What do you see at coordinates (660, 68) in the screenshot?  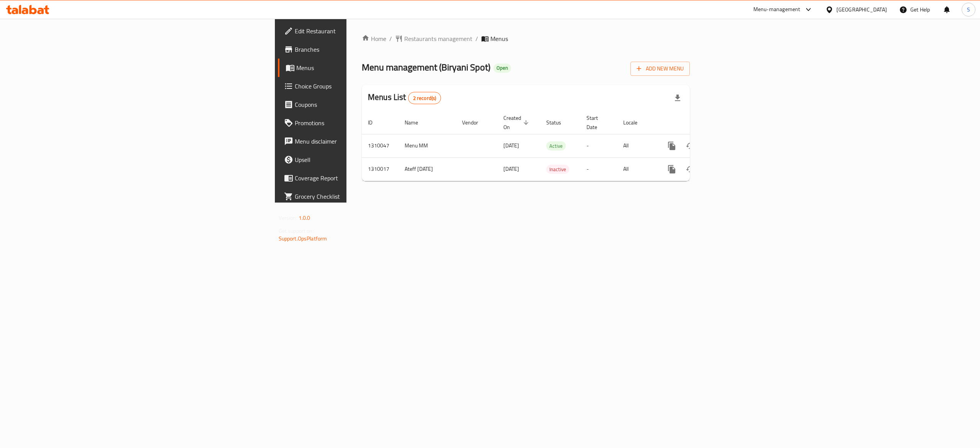 I see `button: Add New Menu` at bounding box center [660, 68].